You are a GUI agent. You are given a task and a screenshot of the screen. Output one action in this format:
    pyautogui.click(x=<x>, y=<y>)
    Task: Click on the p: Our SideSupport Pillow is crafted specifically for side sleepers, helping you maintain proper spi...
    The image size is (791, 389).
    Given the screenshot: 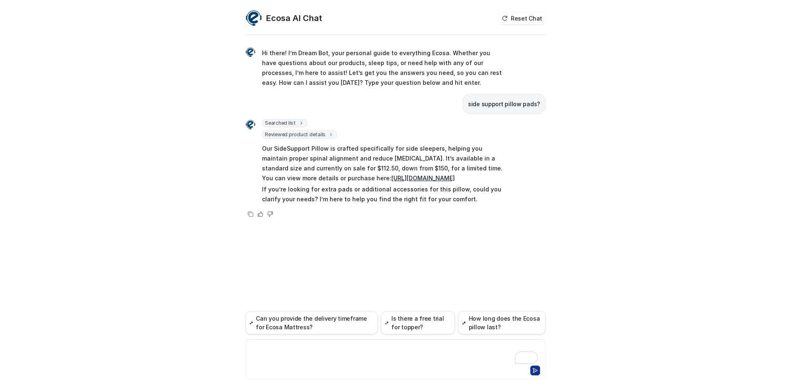 What is the action you would take?
    pyautogui.click(x=382, y=163)
    